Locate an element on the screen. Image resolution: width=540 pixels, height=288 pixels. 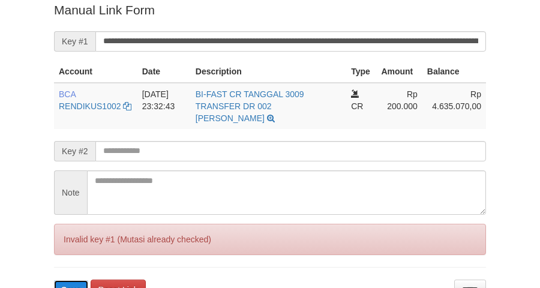
th: Description is located at coordinates (268, 71).